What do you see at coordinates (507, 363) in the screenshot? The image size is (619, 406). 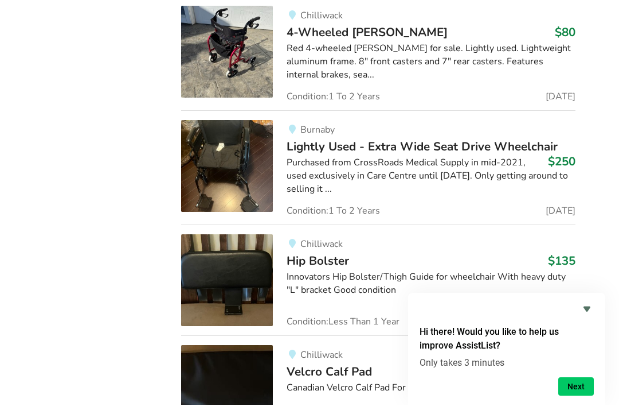 I see `p: Only takes 3 minutes` at bounding box center [507, 363].